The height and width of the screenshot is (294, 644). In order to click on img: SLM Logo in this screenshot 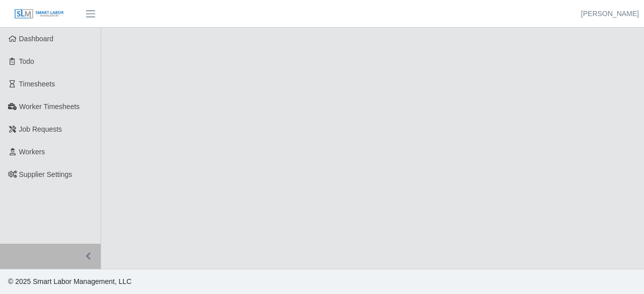, I will do `click(40, 14)`.